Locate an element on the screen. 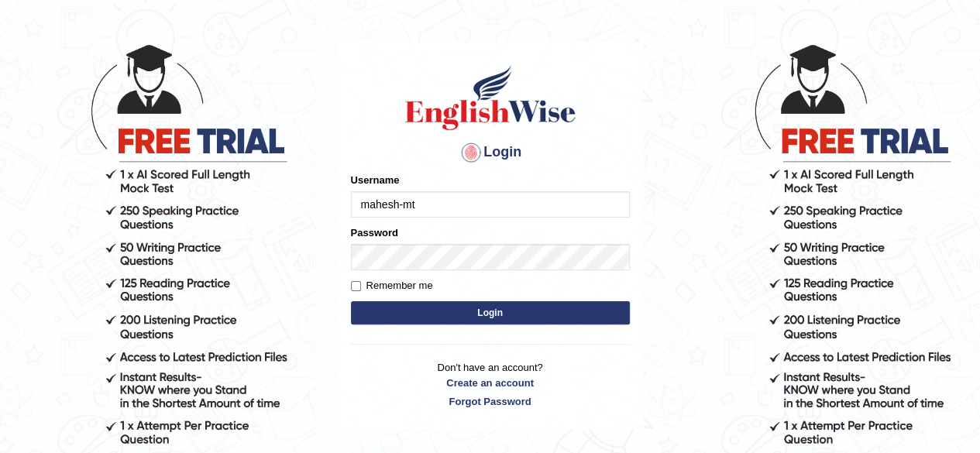 Image resolution: width=980 pixels, height=453 pixels. button: Login is located at coordinates (490, 313).